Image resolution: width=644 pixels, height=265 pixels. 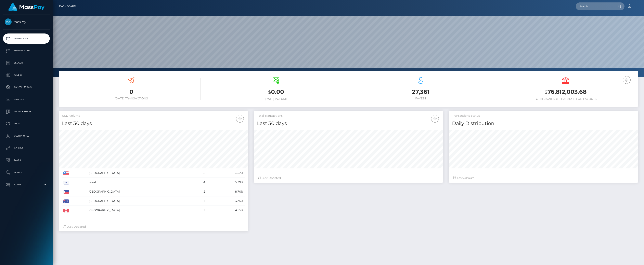 I want to click on p: Links, so click(x=26, y=124).